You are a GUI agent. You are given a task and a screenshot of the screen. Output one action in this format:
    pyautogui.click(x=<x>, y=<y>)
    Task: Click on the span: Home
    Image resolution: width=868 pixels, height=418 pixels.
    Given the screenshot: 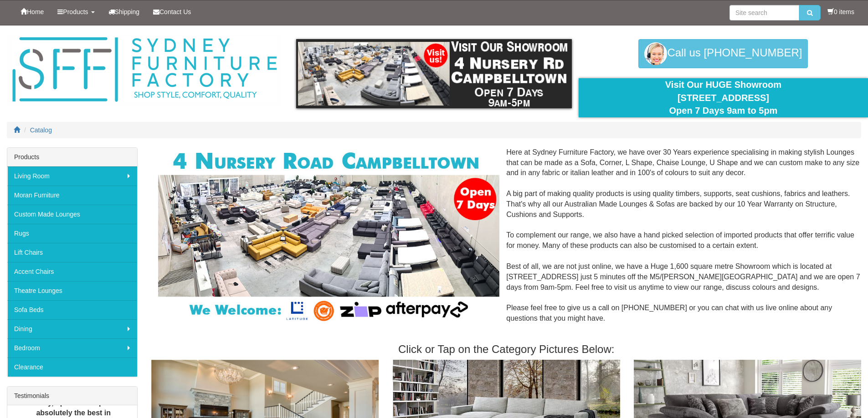 What is the action you would take?
    pyautogui.click(x=35, y=12)
    